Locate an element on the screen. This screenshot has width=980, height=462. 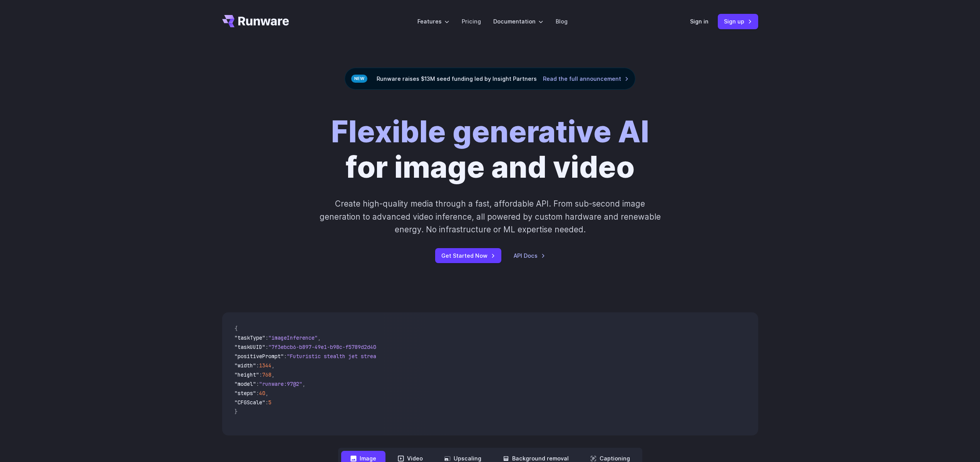
h1: for image and video is located at coordinates (490, 150).